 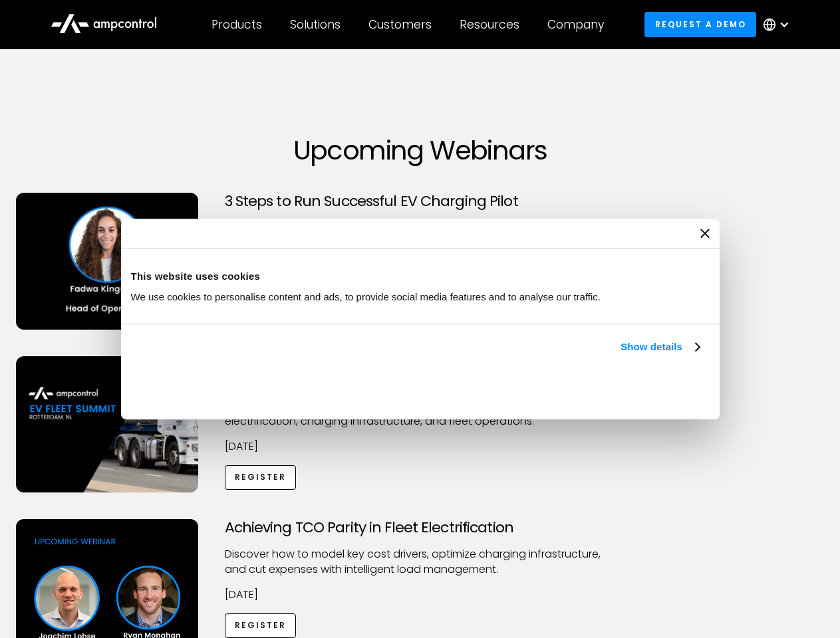 I want to click on span: We use cookies to personalise content and ads, to provide social media features and to analyse ou..., so click(x=366, y=296).